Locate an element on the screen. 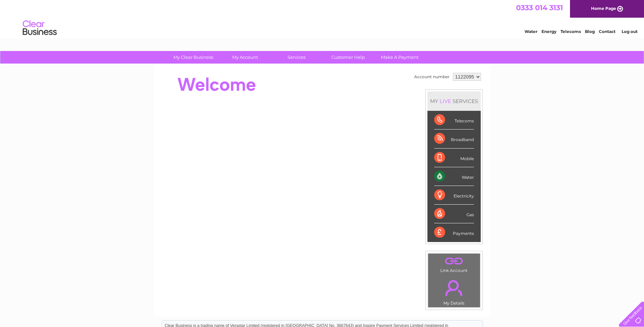  div: LIVE is located at coordinates (445, 101).